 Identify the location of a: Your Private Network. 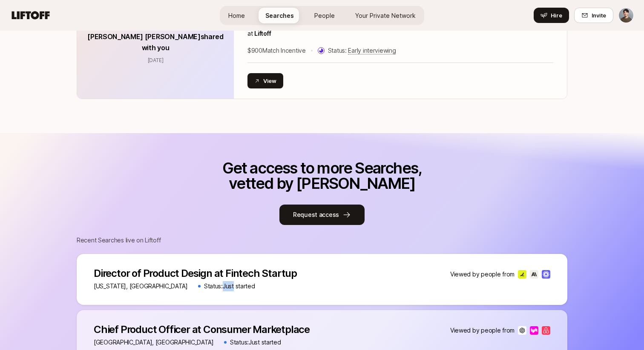
(386, 15).